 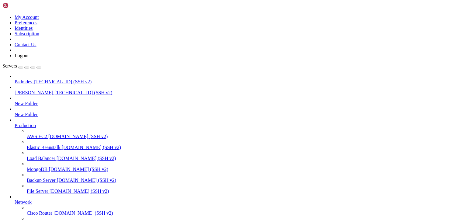 I want to click on a: Logout, so click(x=22, y=55).